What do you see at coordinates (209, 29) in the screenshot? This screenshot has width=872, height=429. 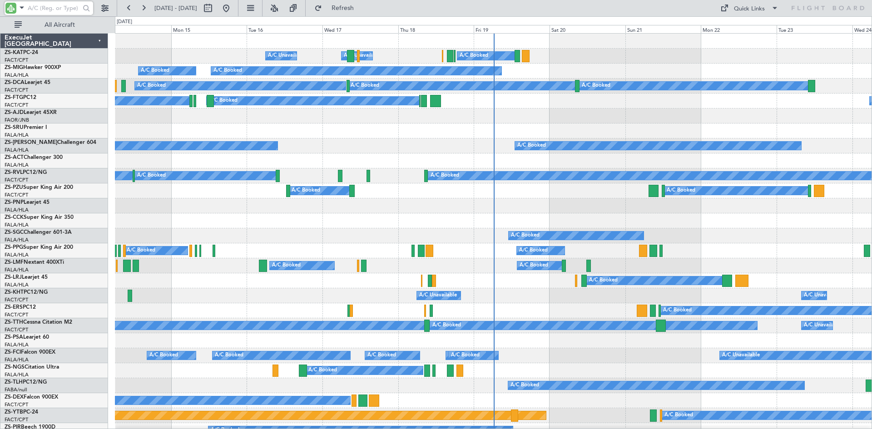 I see `div: Mon 15` at bounding box center [209, 29].